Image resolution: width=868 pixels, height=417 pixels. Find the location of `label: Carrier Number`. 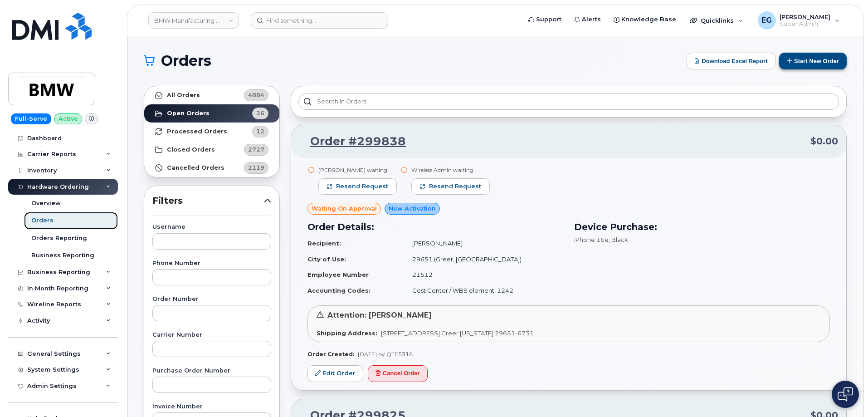

label: Carrier Number is located at coordinates (212, 335).